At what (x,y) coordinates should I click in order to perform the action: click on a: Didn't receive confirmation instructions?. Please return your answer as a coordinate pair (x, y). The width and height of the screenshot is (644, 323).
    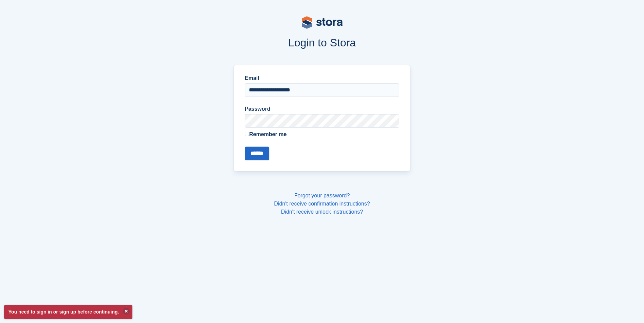
    Looking at the image, I should click on (322, 203).